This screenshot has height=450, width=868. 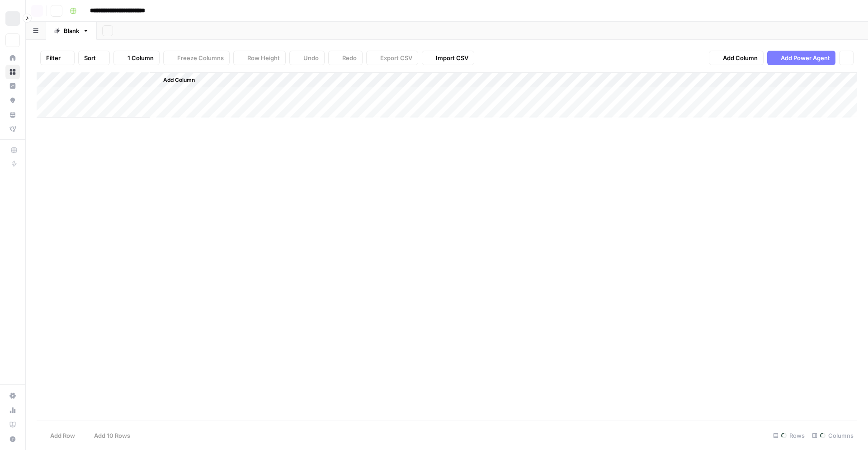 I want to click on span: Export CSV, so click(x=396, y=58).